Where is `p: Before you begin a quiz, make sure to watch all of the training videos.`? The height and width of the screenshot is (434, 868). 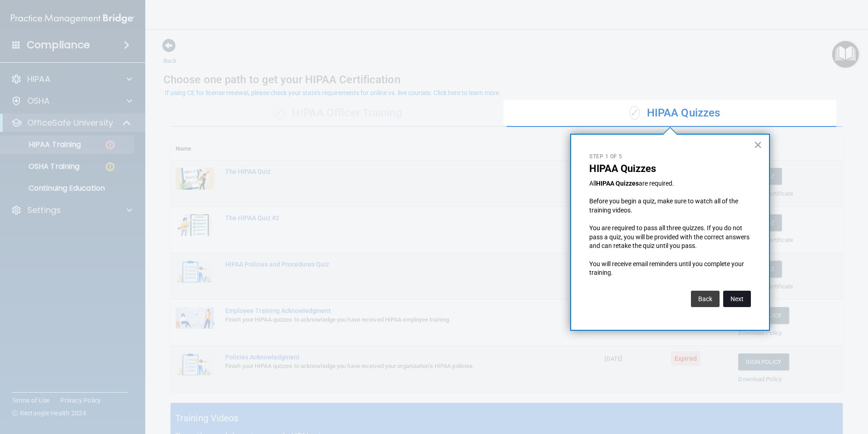
p: Before you begin a quiz, make sure to watch all of the training videos. is located at coordinates (671, 205).